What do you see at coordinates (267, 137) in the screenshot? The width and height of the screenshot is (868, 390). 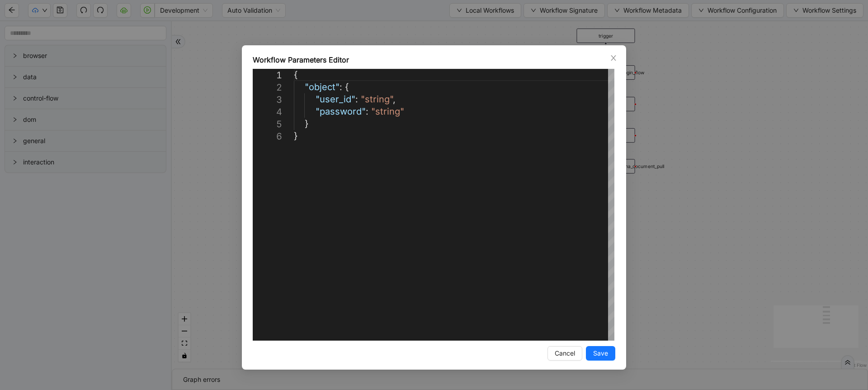 I see `div: 6` at bounding box center [267, 137].